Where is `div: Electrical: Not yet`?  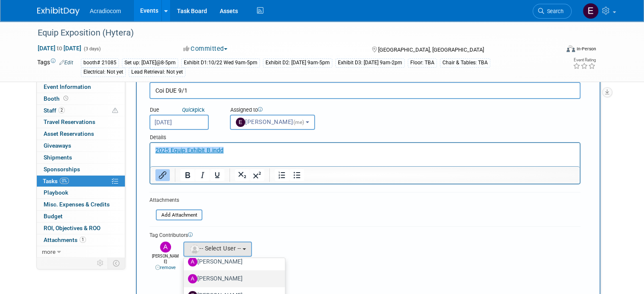 div: Electrical: Not yet is located at coordinates (103, 72).